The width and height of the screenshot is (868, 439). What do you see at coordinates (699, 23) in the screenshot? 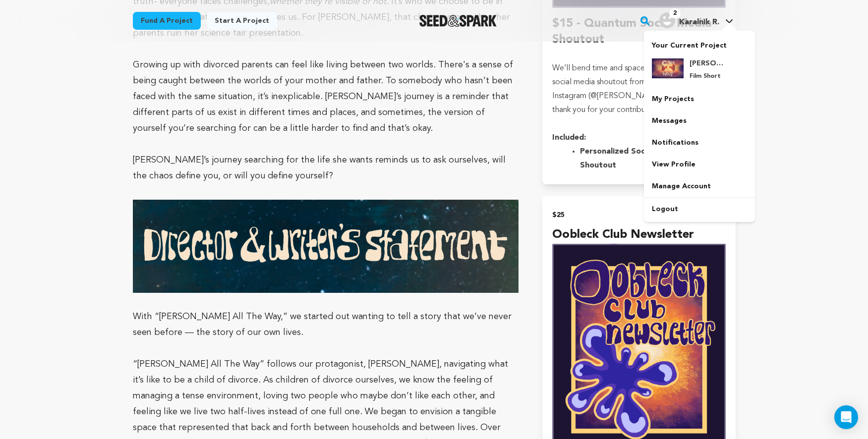
I see `span: Karalnik R.` at bounding box center [699, 23].